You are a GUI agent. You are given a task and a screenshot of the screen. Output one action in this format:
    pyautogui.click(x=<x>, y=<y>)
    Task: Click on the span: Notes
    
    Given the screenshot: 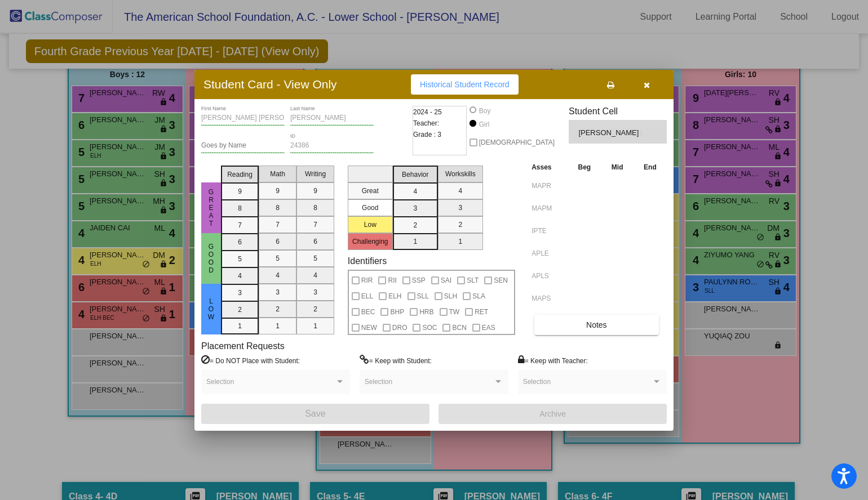 What is the action you would take?
    pyautogui.click(x=597, y=325)
    